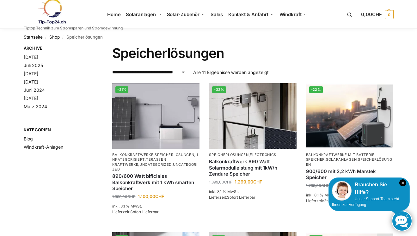 This screenshot has height=236, width=417. I want to click on a: 0,00CHF 0, so click(377, 15).